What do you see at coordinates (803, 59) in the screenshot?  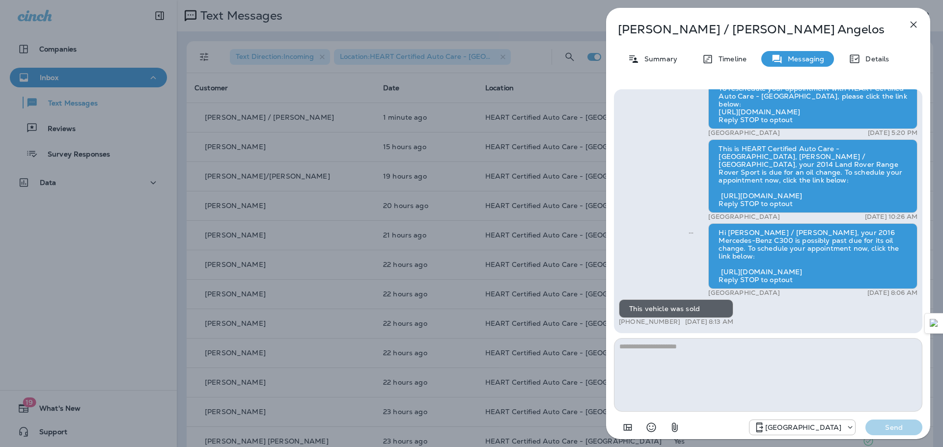 I see `p: Messaging` at bounding box center [803, 59].